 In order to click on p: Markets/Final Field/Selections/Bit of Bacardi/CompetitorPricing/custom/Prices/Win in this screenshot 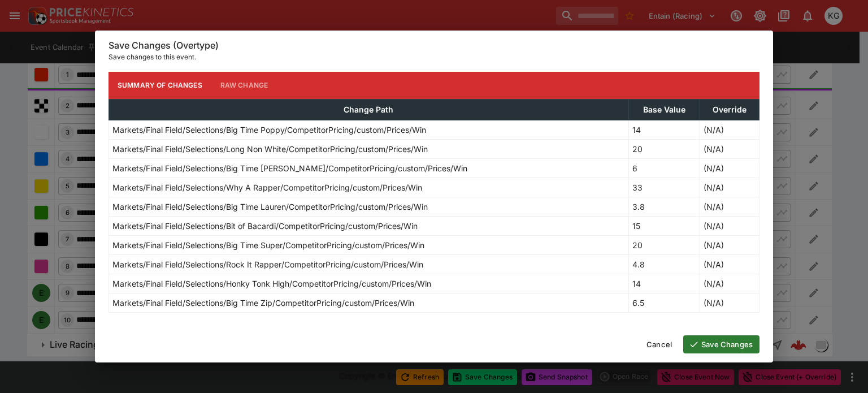, I will do `click(265, 225)`.